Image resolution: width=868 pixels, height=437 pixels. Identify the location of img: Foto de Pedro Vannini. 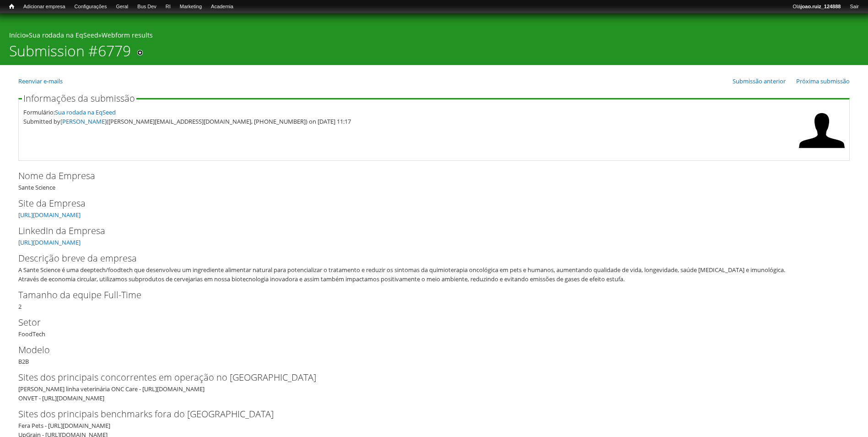
(822, 131).